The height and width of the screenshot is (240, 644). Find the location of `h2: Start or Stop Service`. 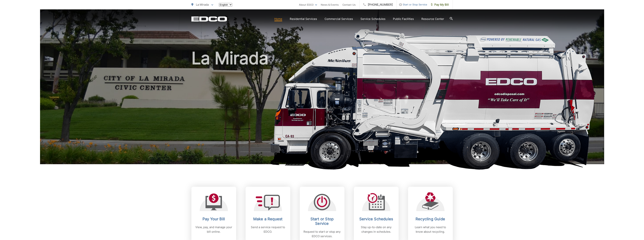

h2: Start or Stop Service is located at coordinates (322, 221).